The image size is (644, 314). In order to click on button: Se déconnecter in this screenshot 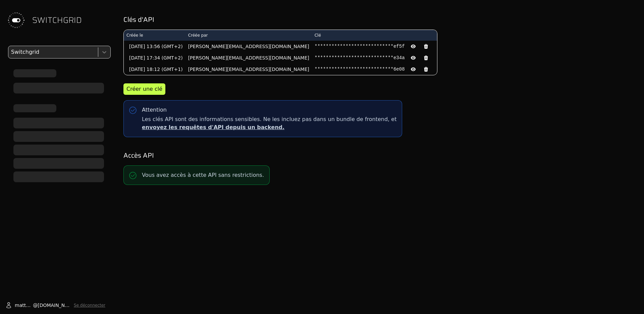, I will do `click(90, 305)`.